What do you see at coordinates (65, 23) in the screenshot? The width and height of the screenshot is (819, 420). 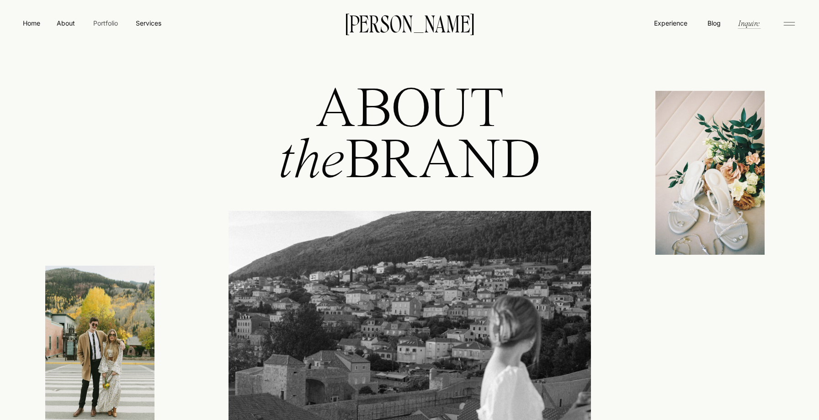 I see `a: About` at bounding box center [65, 23].